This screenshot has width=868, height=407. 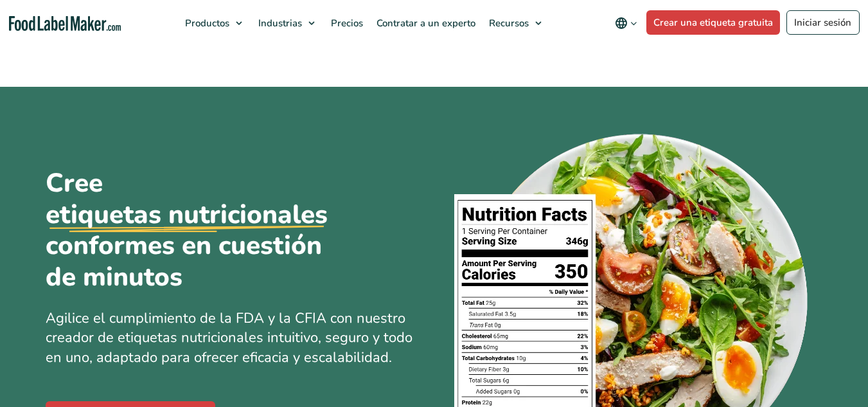 I want to click on span: Industrias, so click(x=279, y=23).